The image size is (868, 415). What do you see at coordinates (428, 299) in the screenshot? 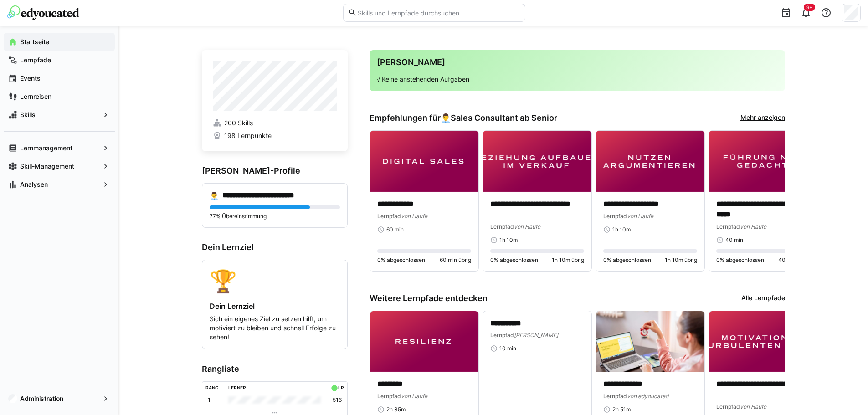
I see `h3: Weitere Lernpfade entdecken` at bounding box center [428, 299].